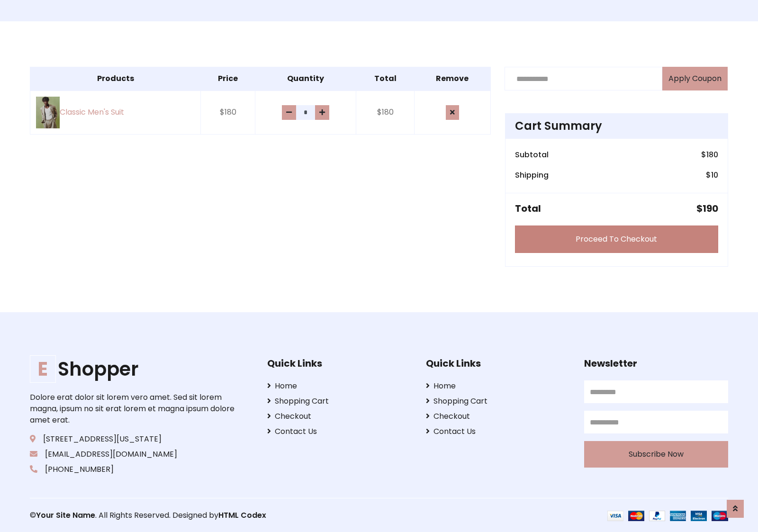 The image size is (758, 532). What do you see at coordinates (528, 209) in the screenshot?
I see `h5: Total` at bounding box center [528, 209].